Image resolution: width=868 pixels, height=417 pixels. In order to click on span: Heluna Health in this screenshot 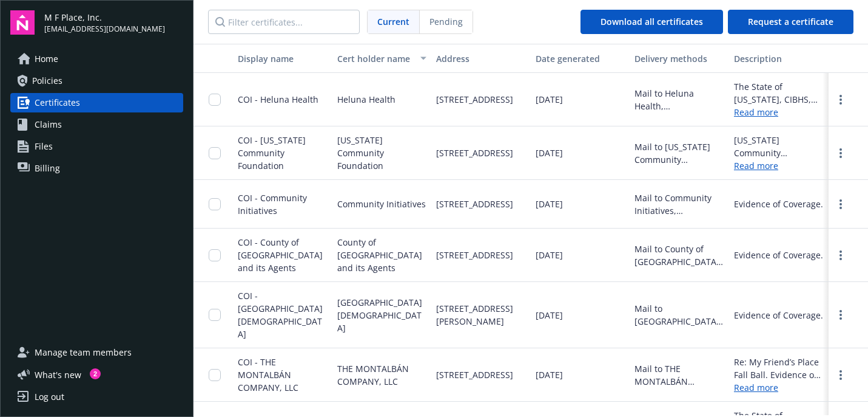, I will do `click(367, 99)`.